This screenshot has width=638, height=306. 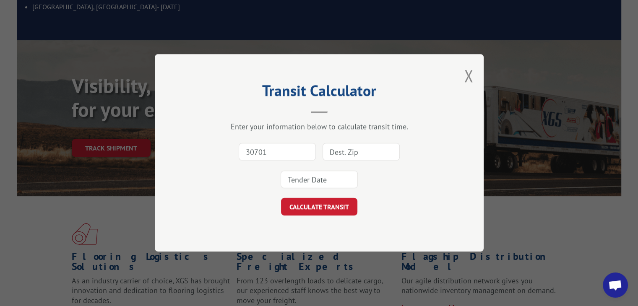 I want to click on input: Origin Zip, so click(x=277, y=152).